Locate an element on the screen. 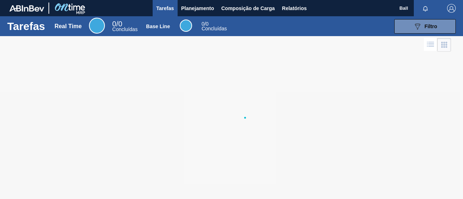  span: Composição de Carga is located at coordinates (248, 8).